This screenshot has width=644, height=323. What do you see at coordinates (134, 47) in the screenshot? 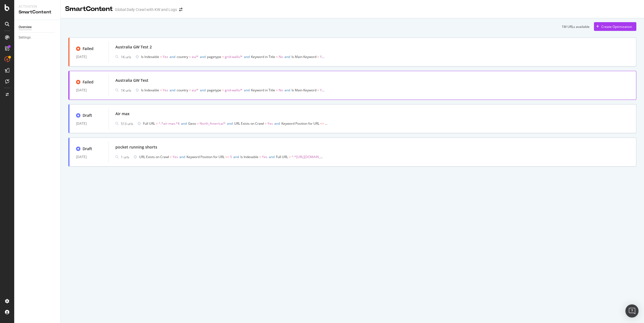
I see `div: Australia GW Test 2` at bounding box center [134, 47].